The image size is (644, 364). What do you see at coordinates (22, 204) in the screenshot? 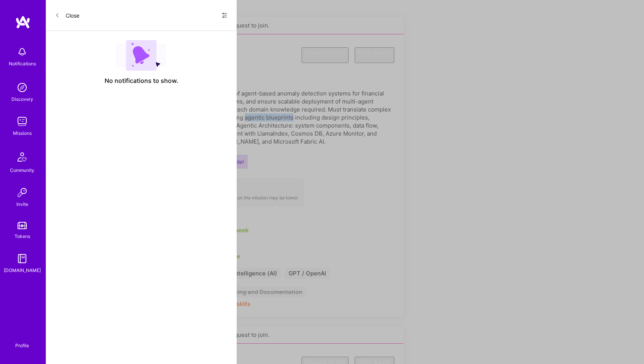
I see `div: Invite` at bounding box center [22, 204].